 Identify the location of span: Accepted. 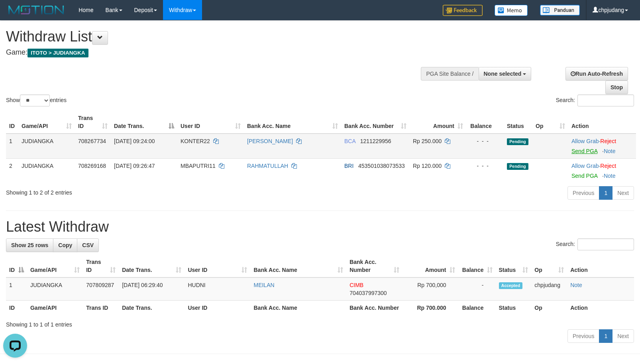
(510, 286).